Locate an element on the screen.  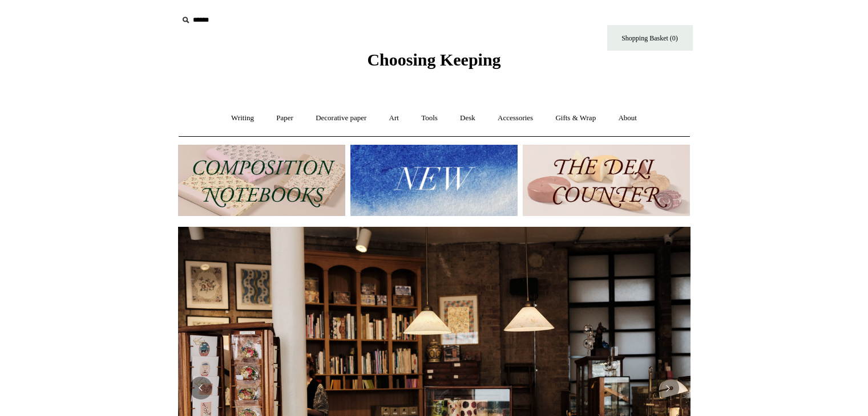
a: Gifts & Wrap is located at coordinates (575, 118).